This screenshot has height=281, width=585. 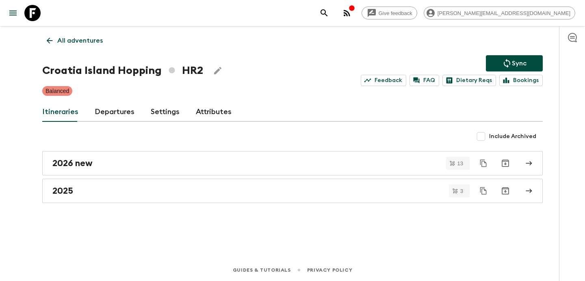 What do you see at coordinates (469, 80) in the screenshot?
I see `a: Dietary Reqs` at bounding box center [469, 80].